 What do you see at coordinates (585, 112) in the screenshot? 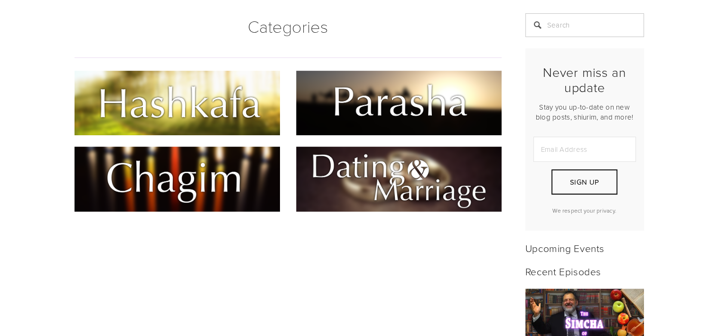
I see `p: Stay you up-to-date on new blog posts, shiurim, and more!` at bounding box center [585, 112].